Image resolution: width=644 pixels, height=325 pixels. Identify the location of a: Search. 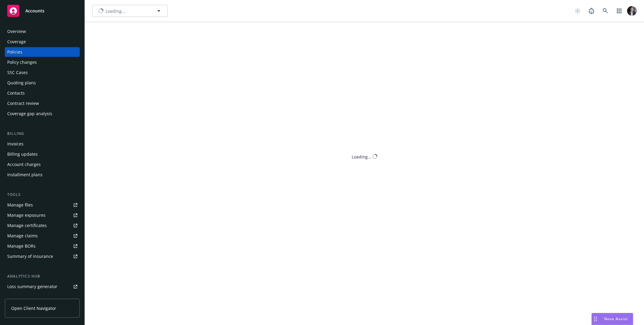
(606, 11).